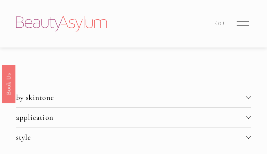  What do you see at coordinates (220, 23) in the screenshot?
I see `a: 0 items in cart` at bounding box center [220, 23].